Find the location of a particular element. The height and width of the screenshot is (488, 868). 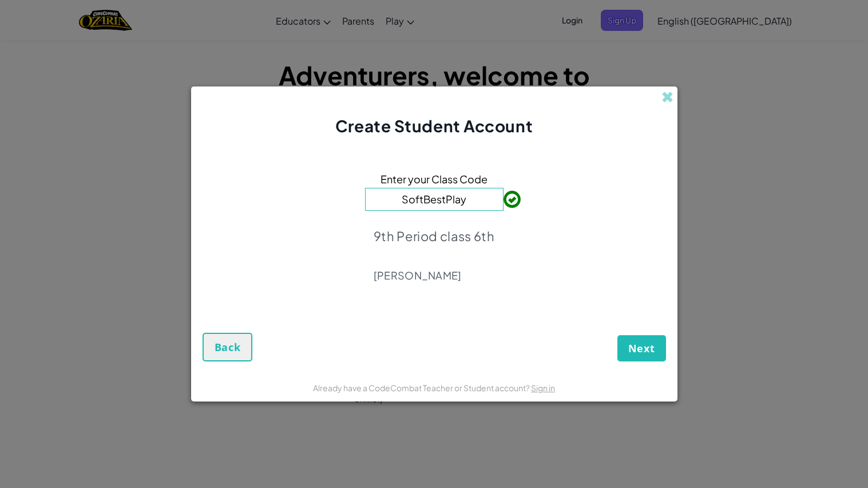

span: Already have a CodeCombat Teacher or Student account? is located at coordinates (421, 388).